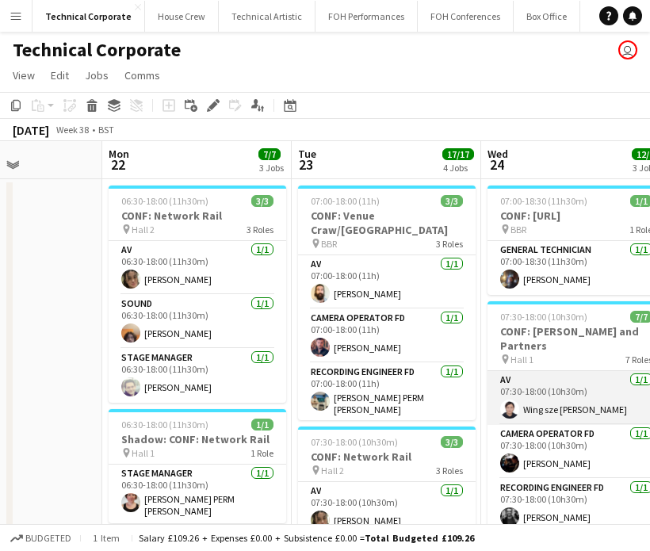  Describe the element at coordinates (181, 16) in the screenshot. I see `button: House Crew` at that location.